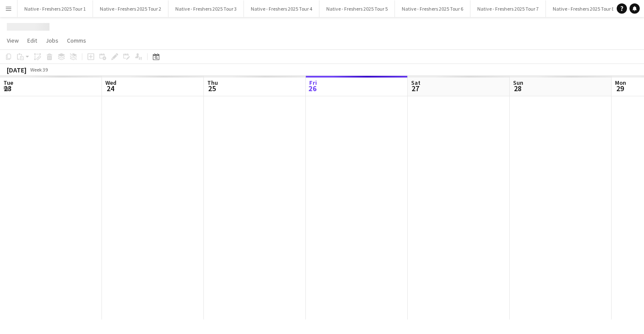 The image size is (644, 334). What do you see at coordinates (76, 40) in the screenshot?
I see `span: Comms` at bounding box center [76, 40].